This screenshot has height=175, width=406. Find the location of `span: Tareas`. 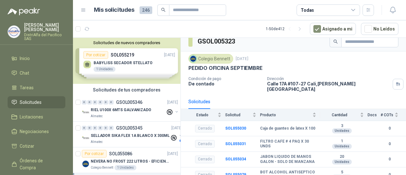

span: Tareas is located at coordinates (27, 87).